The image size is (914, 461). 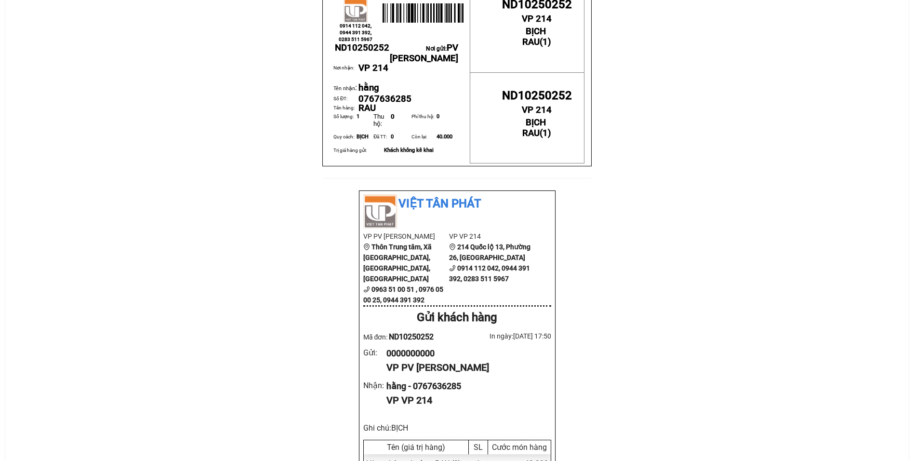 I want to click on div: SL, so click(x=478, y=447).